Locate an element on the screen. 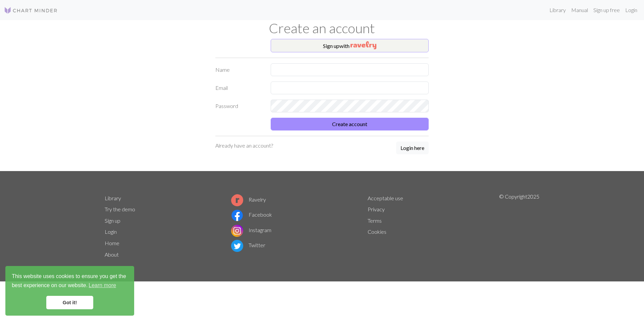 The image size is (644, 321). img: Logo is located at coordinates (31, 10).